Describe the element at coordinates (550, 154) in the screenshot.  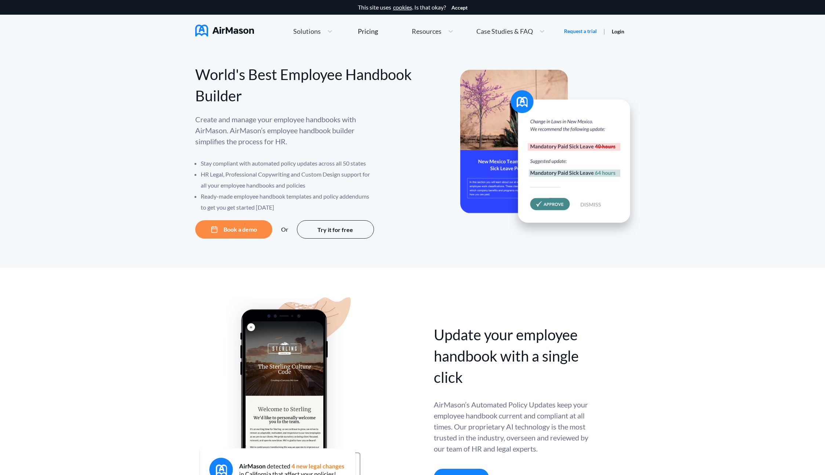
I see `img: hero-banner` at that location.